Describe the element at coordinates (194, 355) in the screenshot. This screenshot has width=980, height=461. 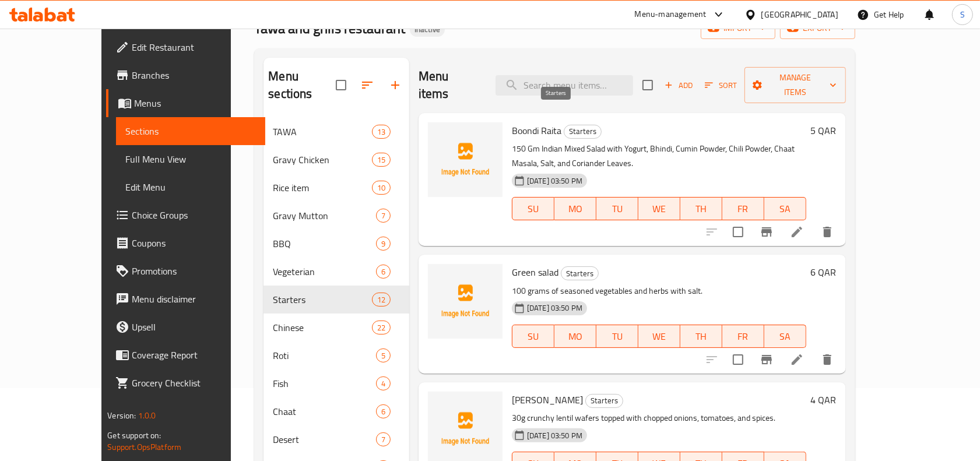
I see `span: Coverage Report` at that location.